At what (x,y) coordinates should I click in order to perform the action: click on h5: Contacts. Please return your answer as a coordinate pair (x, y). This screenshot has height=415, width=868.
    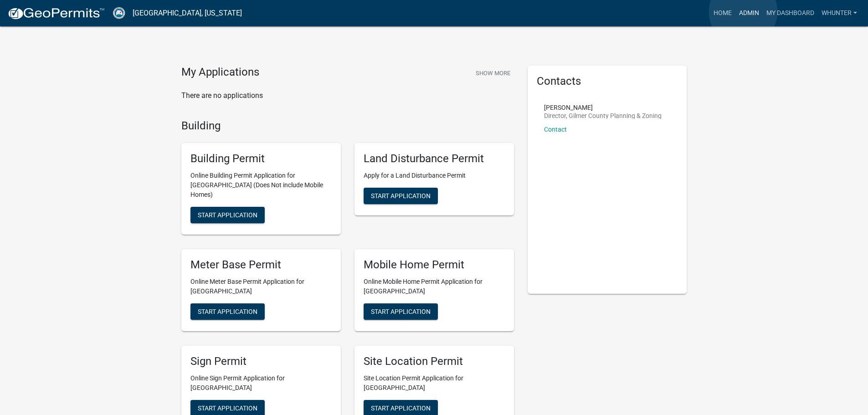
    Looking at the image, I should click on (608, 81).